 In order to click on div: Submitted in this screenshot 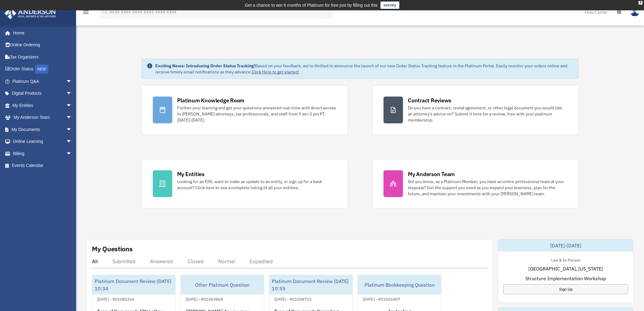, I will do `click(124, 261)`.